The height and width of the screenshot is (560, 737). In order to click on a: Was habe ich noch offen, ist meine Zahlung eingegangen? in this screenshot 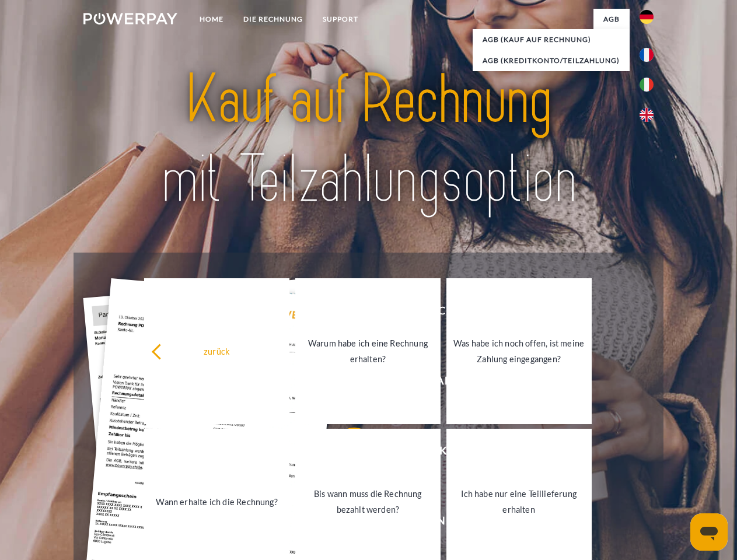, I will do `click(518, 351)`.